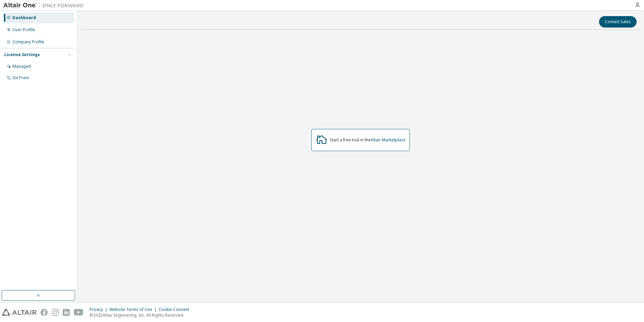 The image size is (644, 322). What do you see at coordinates (44, 312) in the screenshot?
I see `img: facebook.svg` at bounding box center [44, 312].